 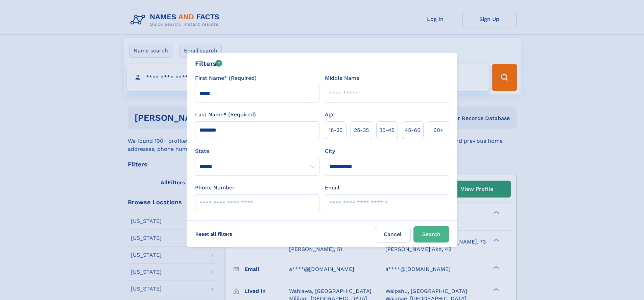 What do you see at coordinates (332, 187) in the screenshot?
I see `label: Email` at bounding box center [332, 187].